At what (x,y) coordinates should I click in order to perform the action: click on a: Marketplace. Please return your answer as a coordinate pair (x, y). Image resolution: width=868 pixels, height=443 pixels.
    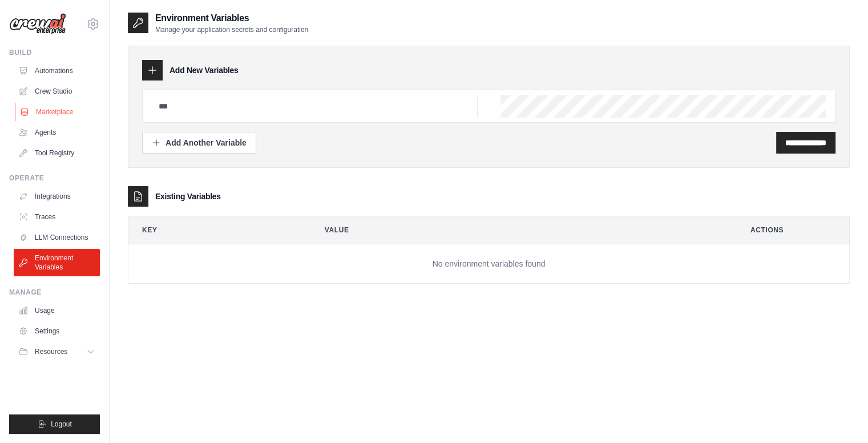
    Looking at the image, I should click on (58, 112).